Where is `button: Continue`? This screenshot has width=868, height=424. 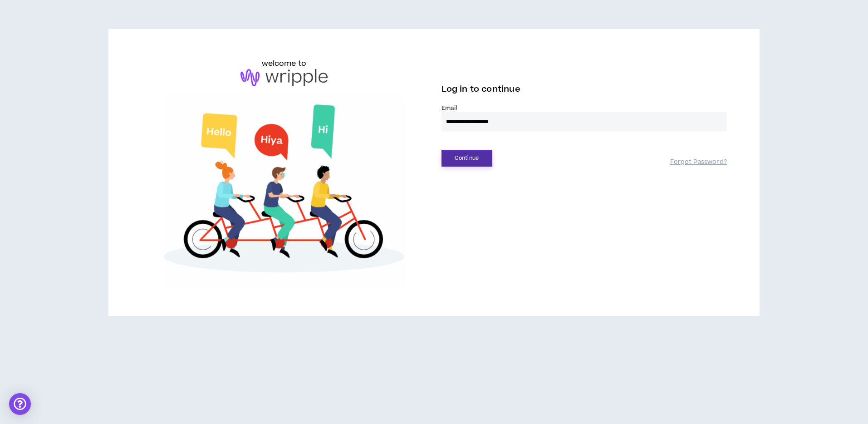
button: Continue is located at coordinates (467, 158).